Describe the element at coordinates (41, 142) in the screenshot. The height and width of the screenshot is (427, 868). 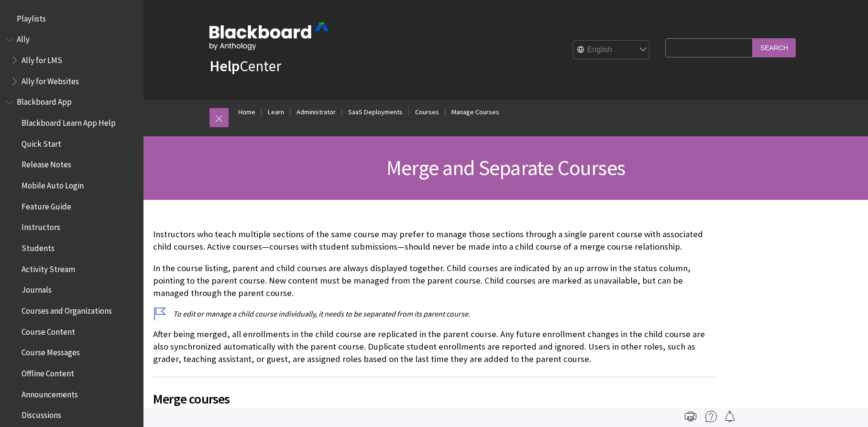
I see `span: Quick Start` at that location.